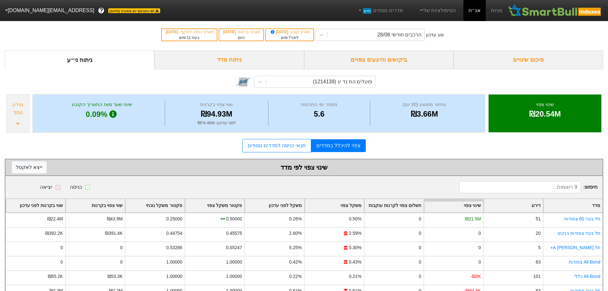 This screenshot has height=291, width=608. I want to click on div: 101, so click(536, 276).